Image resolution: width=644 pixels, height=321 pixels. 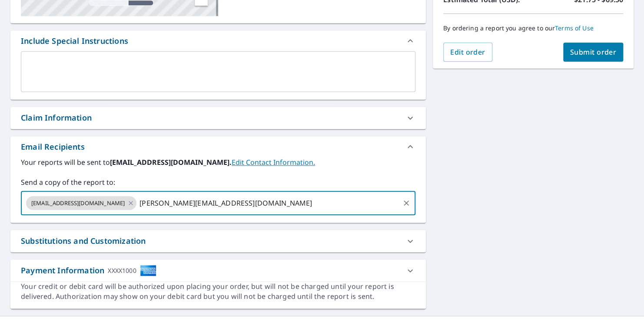 I want to click on span: Submit order, so click(x=593, y=52).